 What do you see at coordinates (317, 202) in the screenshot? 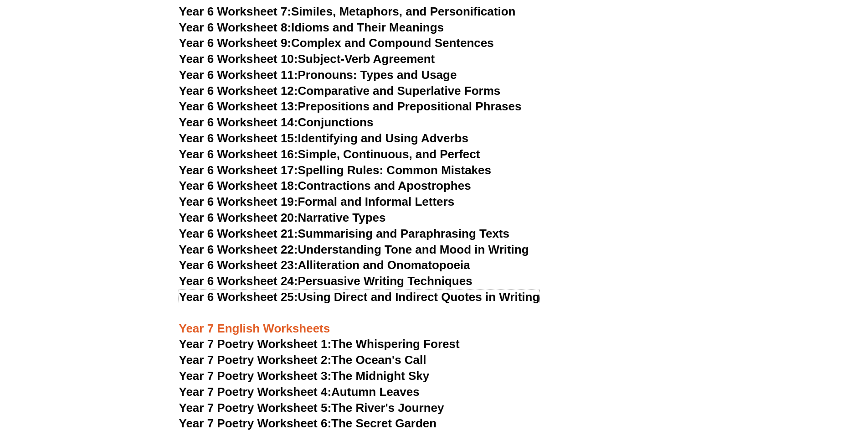
I see `a: Year 6 Worksheet 19:Formal and Informal Letters` at bounding box center [317, 202].